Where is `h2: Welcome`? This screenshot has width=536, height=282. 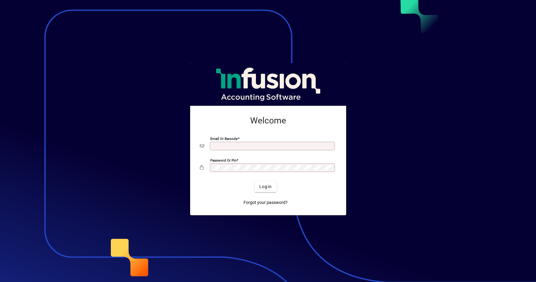
h2: Welcome is located at coordinates (268, 121).